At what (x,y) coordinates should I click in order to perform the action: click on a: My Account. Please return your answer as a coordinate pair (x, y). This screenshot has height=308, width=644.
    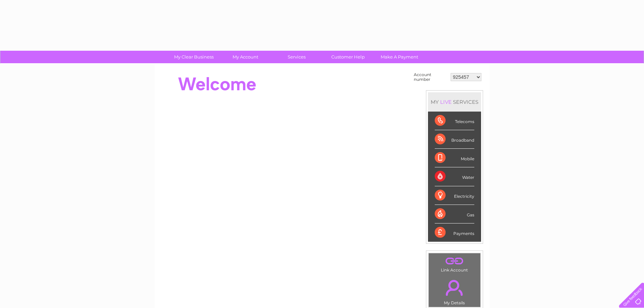
    Looking at the image, I should click on (245, 57).